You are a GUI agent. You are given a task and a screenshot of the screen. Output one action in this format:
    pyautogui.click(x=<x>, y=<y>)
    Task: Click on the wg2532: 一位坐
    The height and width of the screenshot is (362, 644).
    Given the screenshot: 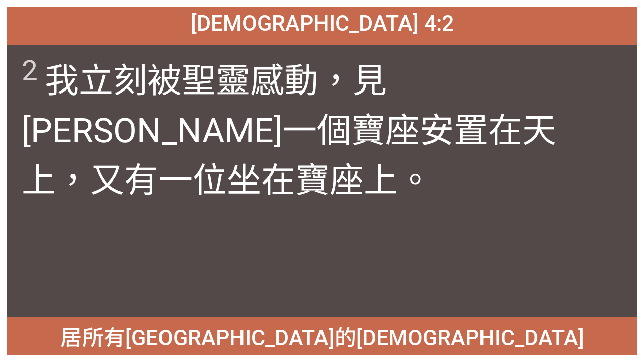 What is the action you would take?
    pyautogui.click(x=295, y=181)
    